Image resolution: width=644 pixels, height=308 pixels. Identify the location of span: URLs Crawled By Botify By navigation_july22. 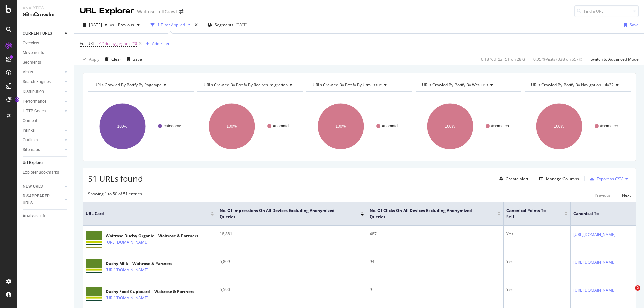
(572, 85).